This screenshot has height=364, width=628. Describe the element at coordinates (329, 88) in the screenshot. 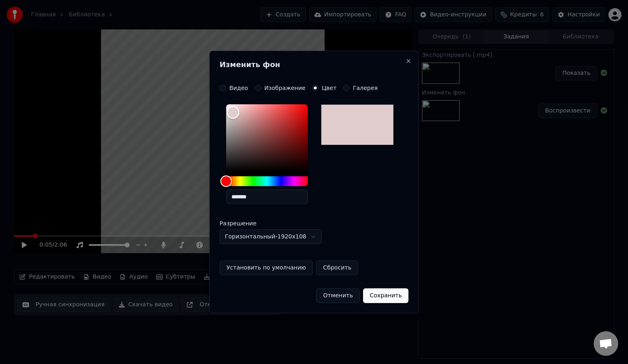

I see `label: Цвет` at that location.